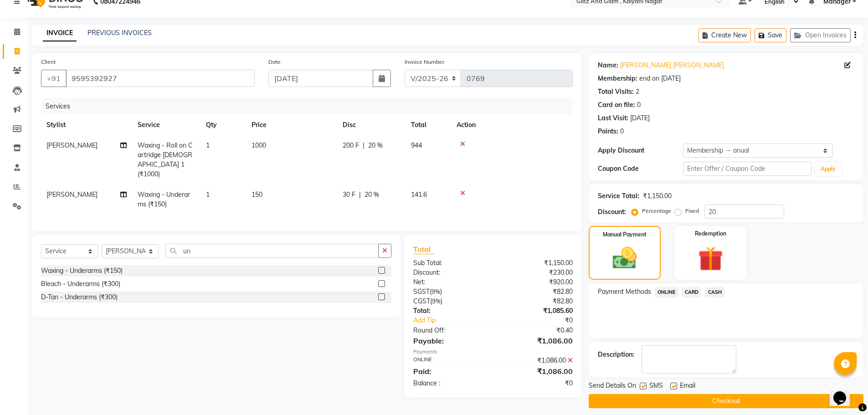 This screenshot has height=415, width=868. I want to click on span: Waxing - Underarms (₹150), so click(163, 199).